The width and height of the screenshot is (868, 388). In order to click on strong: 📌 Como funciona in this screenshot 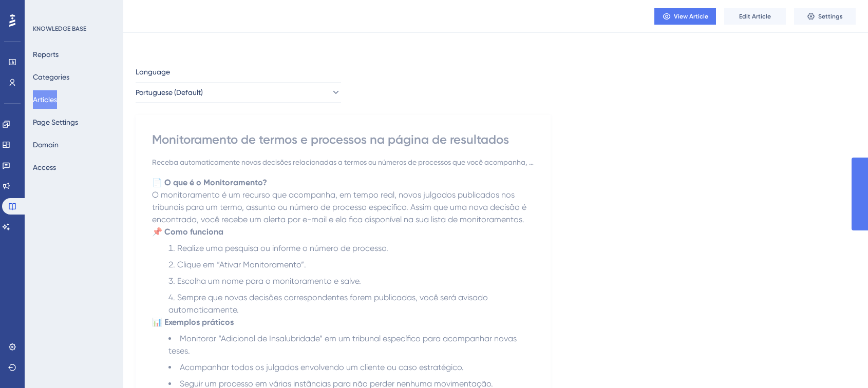, I will do `click(187, 231)`.